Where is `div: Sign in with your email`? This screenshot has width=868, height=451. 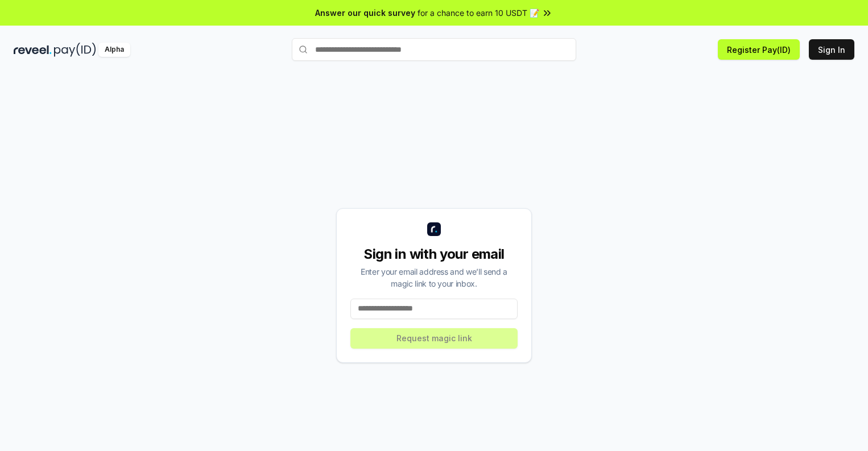
div: Sign in with your email is located at coordinates (434, 254).